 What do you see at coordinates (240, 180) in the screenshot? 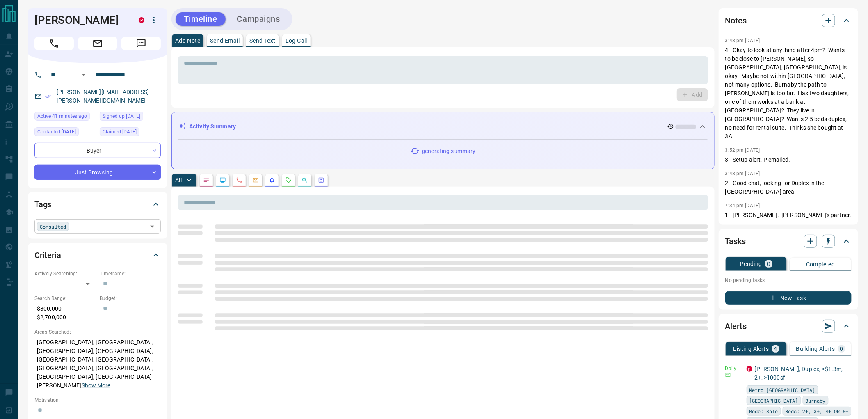
I see `svg: Calls` at bounding box center [240, 180].